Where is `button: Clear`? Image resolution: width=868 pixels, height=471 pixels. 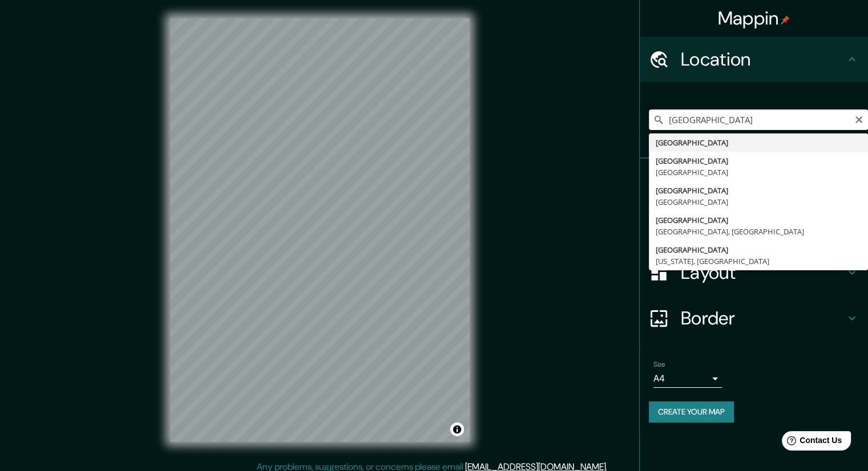
button: Clear is located at coordinates (859, 119).